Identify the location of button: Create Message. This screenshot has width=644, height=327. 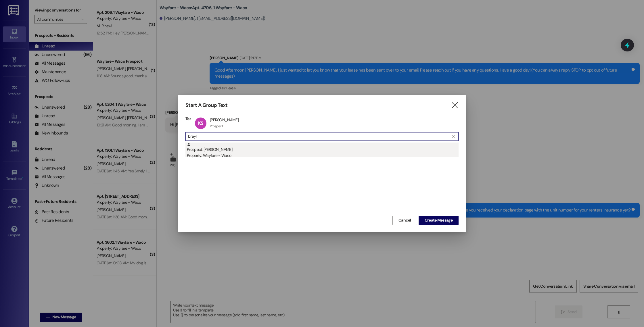
(439, 220).